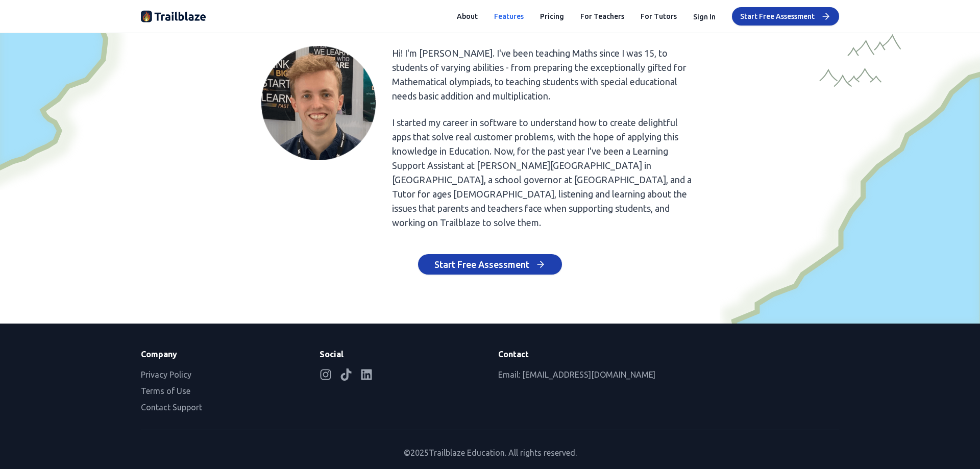 This screenshot has height=469, width=980. What do you see at coordinates (326, 375) in the screenshot?
I see `a: Instagram` at bounding box center [326, 375].